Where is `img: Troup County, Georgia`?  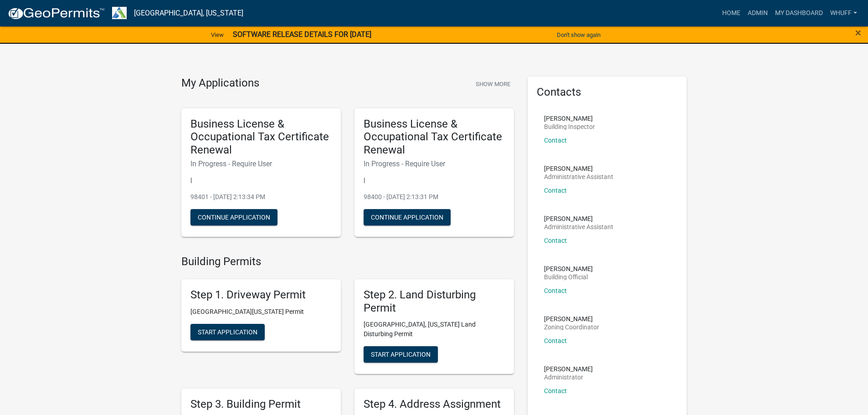 img: Troup County, Georgia is located at coordinates (119, 13).